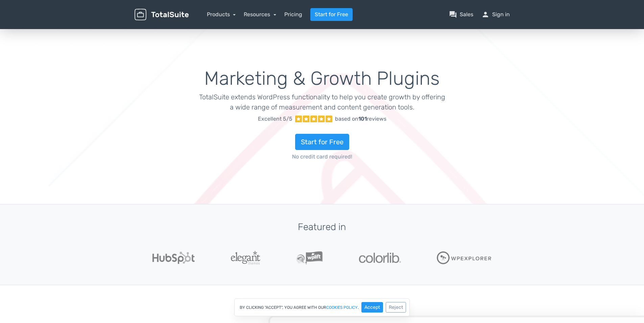 This screenshot has width=644, height=323. I want to click on a: Products, so click(221, 14).